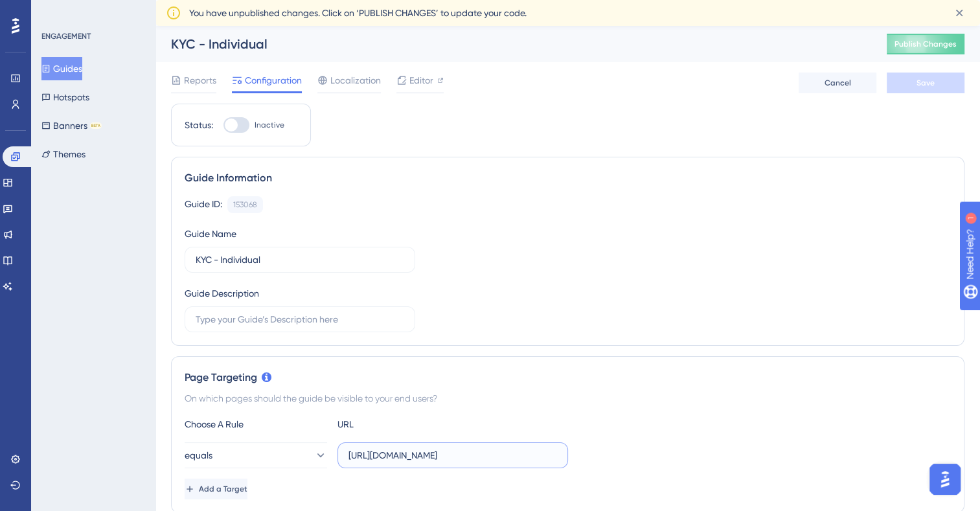  I want to click on input: Type your Guide’s Description here, so click(300, 319).